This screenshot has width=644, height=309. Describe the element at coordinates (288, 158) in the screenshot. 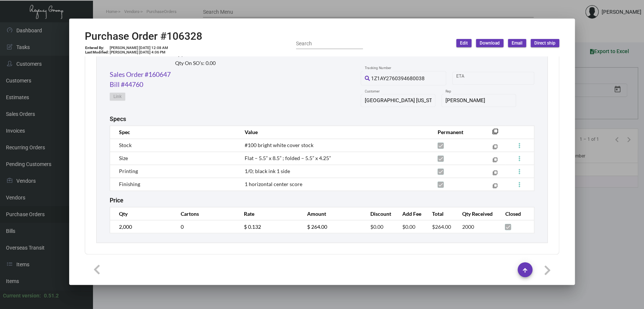

I see `span: Flat – 5.5” x 8.5” ; folded – 5.5” x 4.25”` at that location.